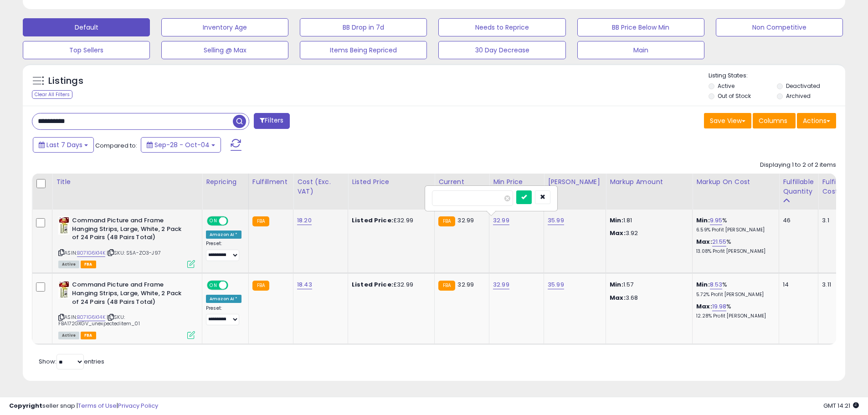 This screenshot has width=868, height=415. Describe the element at coordinates (777, 76) in the screenshot. I see `p: Listing States:` at that location.